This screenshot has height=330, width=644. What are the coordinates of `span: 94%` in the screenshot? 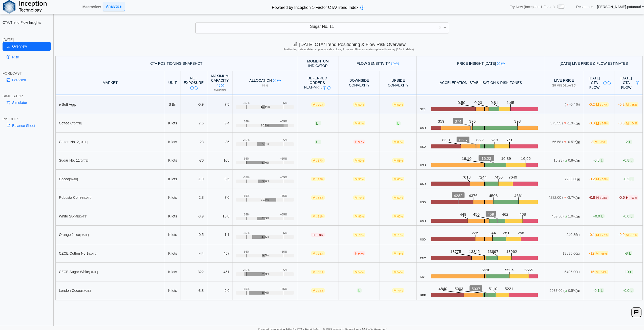 It's located at (361, 253).